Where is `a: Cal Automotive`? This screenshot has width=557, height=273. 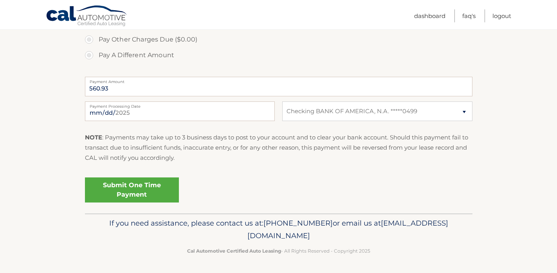 a: Cal Automotive is located at coordinates (87, 16).